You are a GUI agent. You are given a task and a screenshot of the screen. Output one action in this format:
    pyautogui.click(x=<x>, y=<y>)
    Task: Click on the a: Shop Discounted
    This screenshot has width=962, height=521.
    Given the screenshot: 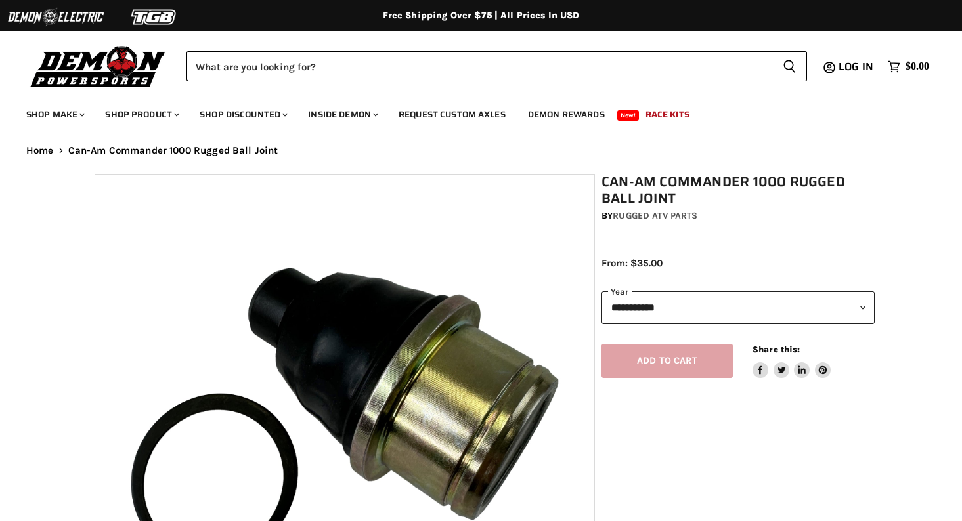 What is the action you would take?
    pyautogui.click(x=242, y=114)
    